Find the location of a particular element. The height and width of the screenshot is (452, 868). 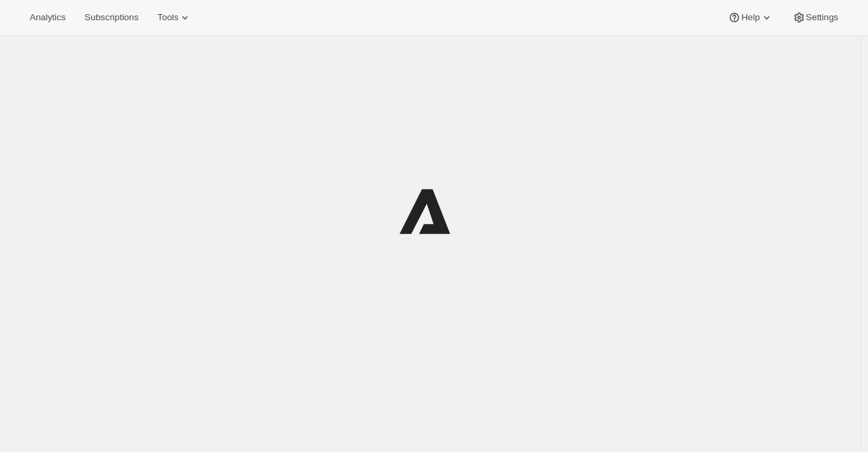

button: Tools is located at coordinates (175, 17).